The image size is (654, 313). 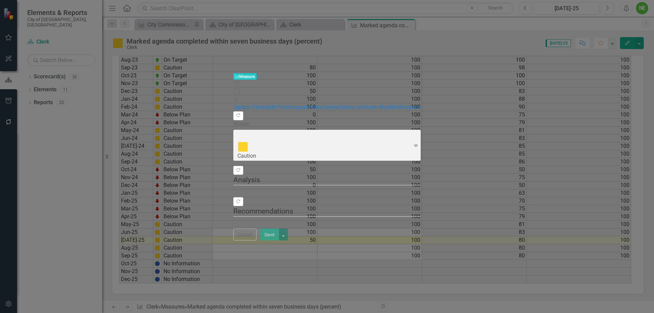 What do you see at coordinates (327, 180) in the screenshot?
I see `legend: Analysis` at bounding box center [327, 180].